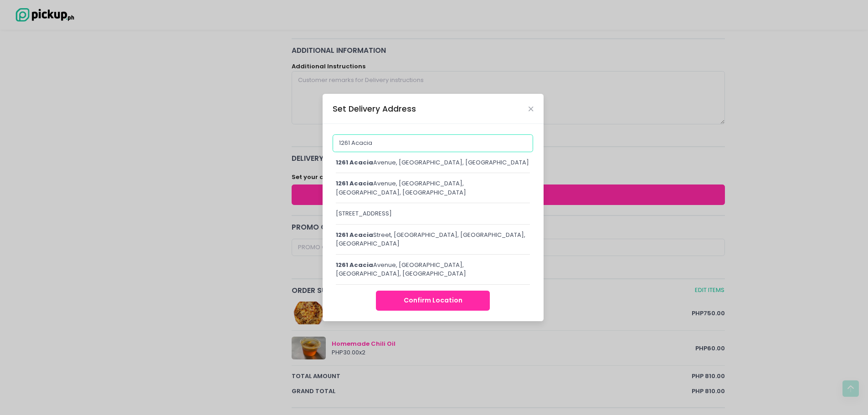  What do you see at coordinates (374, 109) in the screenshot?
I see `div: Set Delivery Address` at bounding box center [374, 109].